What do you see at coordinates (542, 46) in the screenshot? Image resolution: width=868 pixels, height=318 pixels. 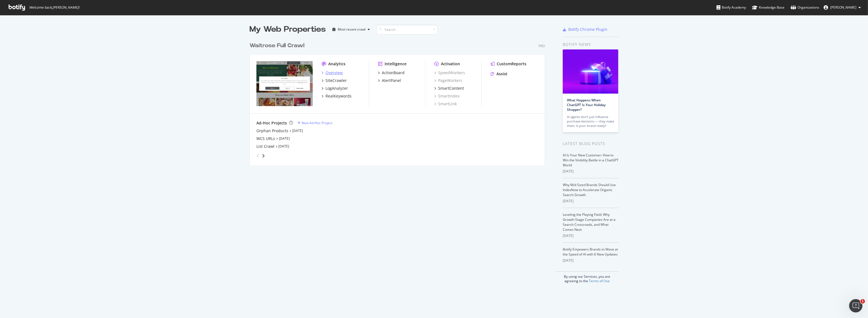 I see `div: Pro` at bounding box center [542, 46].